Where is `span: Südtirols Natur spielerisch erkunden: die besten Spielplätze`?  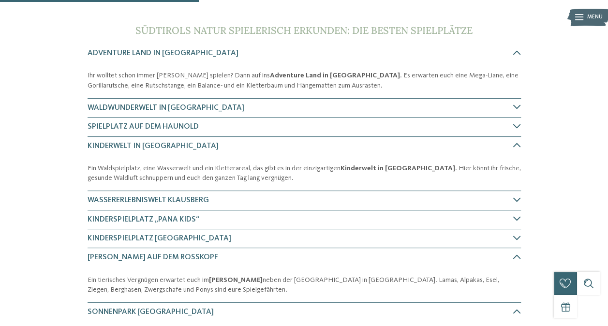 span: Südtirols Natur spielerisch erkunden: die besten Spielplätze is located at coordinates (304, 30).